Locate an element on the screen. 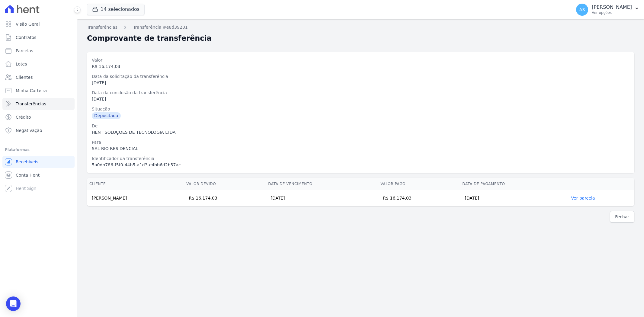  p: Ver opções is located at coordinates (611, 13).